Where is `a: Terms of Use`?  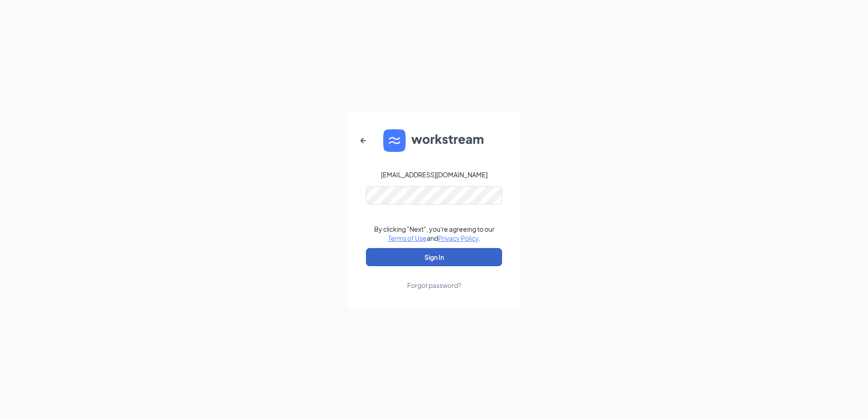 a: Terms of Use is located at coordinates (407, 238).